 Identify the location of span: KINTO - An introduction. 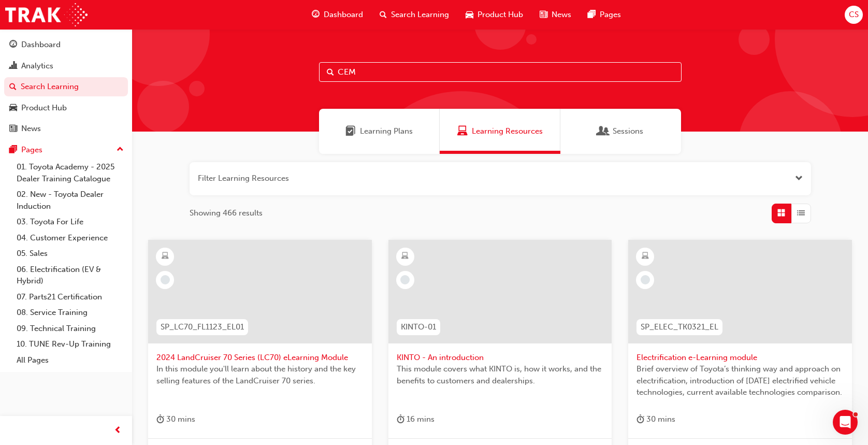
(500, 358).